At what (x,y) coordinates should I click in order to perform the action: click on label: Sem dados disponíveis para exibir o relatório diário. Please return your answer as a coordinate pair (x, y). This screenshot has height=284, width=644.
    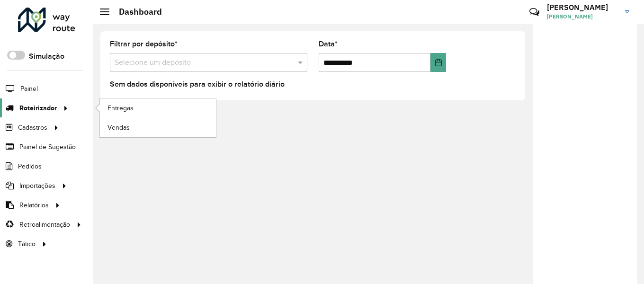
    Looking at the image, I should click on (197, 84).